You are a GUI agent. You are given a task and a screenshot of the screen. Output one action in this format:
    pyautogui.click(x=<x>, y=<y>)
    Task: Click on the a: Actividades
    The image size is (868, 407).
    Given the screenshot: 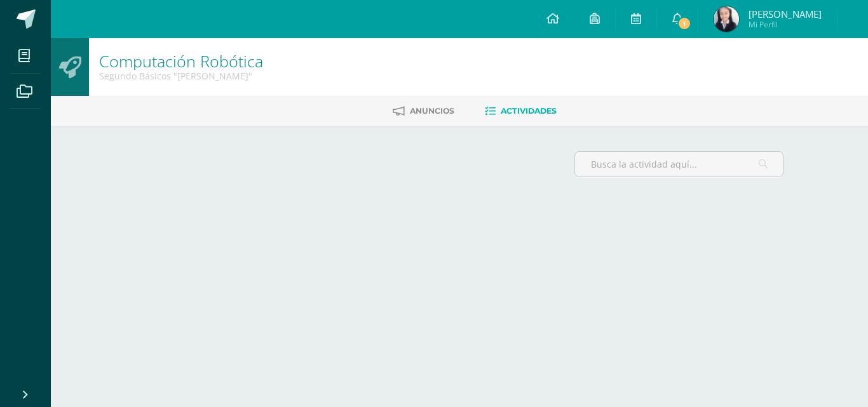 What is the action you would take?
    pyautogui.click(x=520, y=111)
    